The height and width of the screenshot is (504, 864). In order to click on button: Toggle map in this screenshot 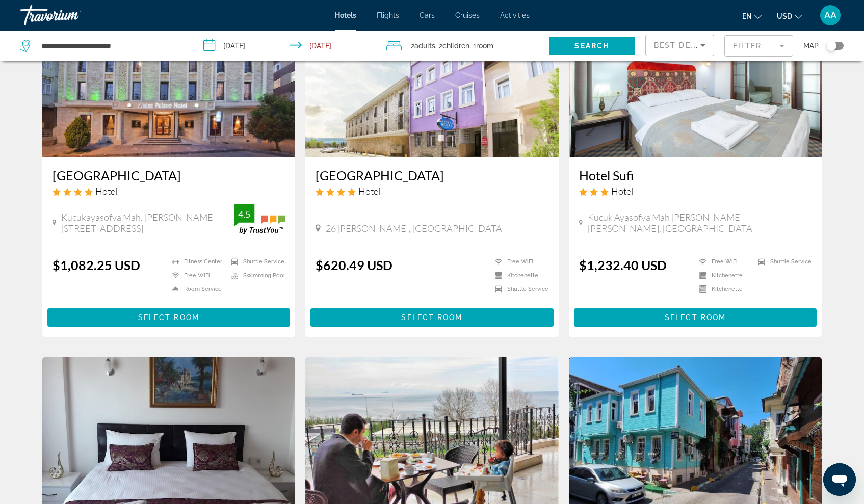, I will do `click(831, 46)`.